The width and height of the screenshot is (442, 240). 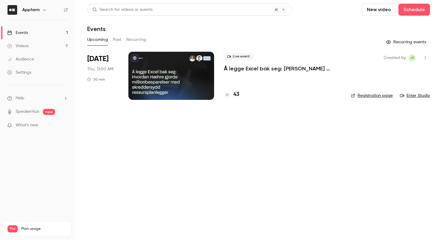 I want to click on span: JR, so click(x=412, y=58).